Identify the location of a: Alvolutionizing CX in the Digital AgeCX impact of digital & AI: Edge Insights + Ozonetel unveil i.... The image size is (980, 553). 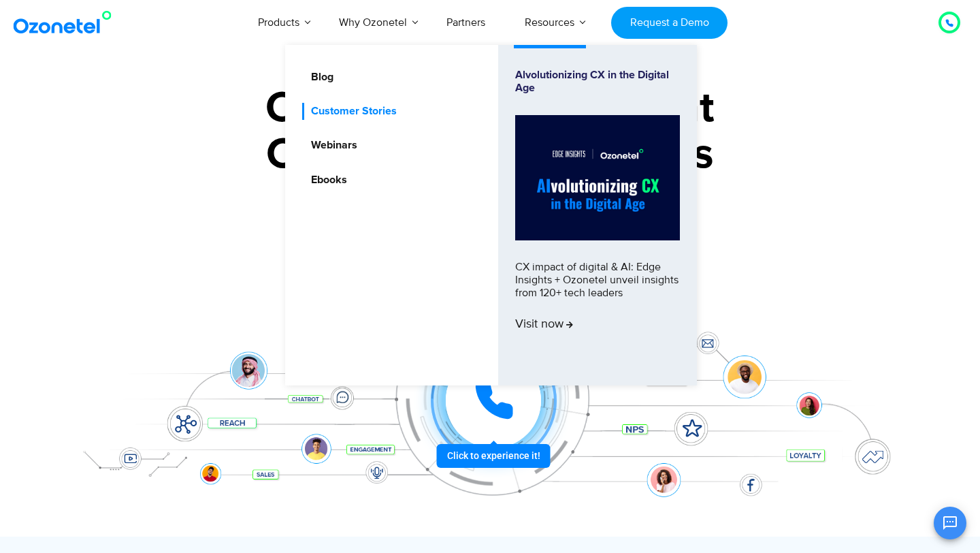
(597, 215).